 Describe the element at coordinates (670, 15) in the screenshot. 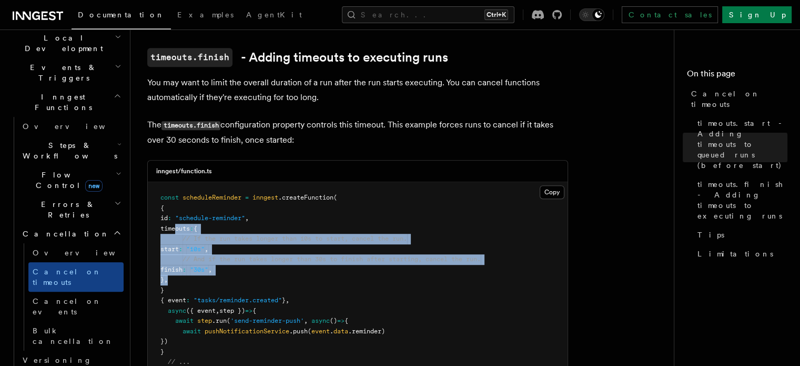

I see `a: Contact sales` at that location.